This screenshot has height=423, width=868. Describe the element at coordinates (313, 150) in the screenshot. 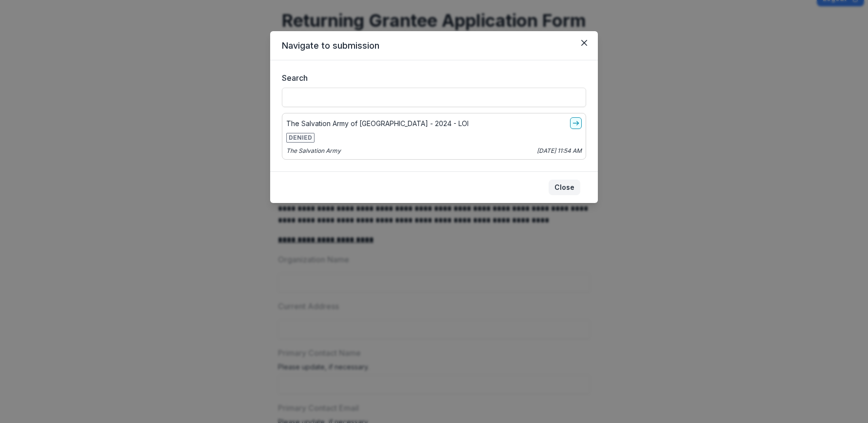

I see `p: The Salvation Army` at that location.